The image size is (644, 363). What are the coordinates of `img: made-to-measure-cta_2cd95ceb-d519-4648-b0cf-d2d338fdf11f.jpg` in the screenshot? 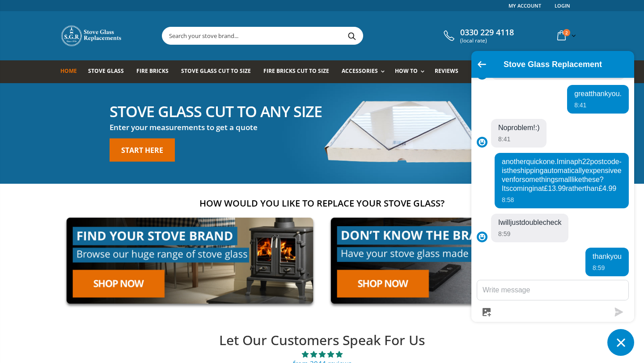 It's located at (454, 261).